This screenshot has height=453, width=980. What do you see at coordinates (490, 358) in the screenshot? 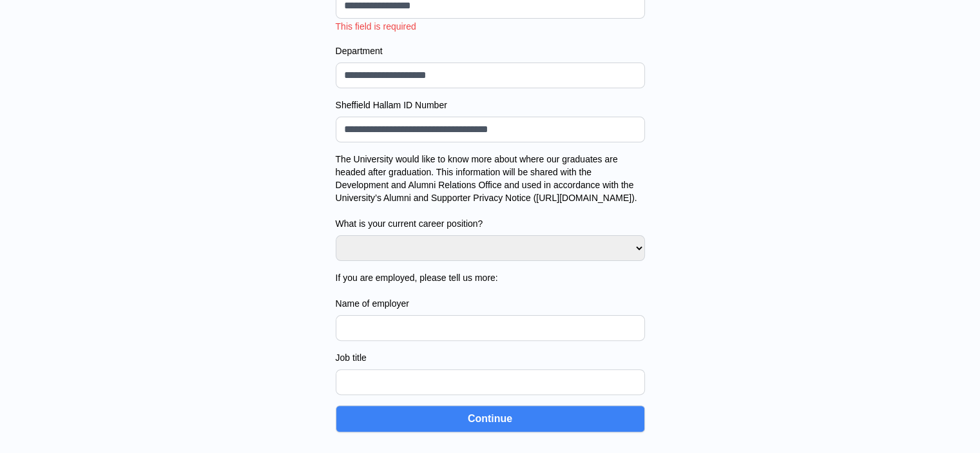
I see `label: Job title` at bounding box center [490, 358].